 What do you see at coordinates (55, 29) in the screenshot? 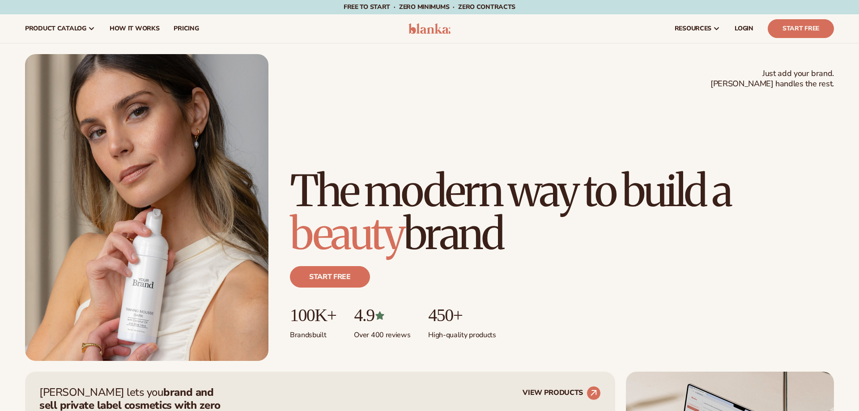
I see `span: product catalog` at bounding box center [55, 29].